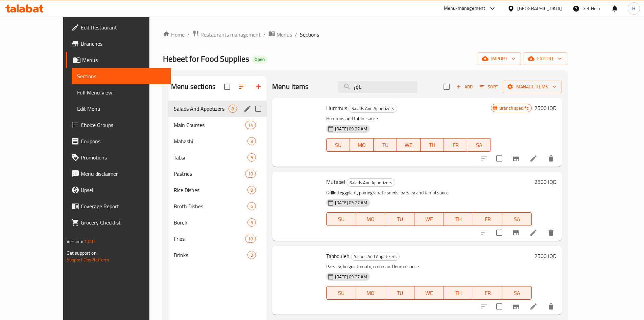 This screenshot has height=320, width=644. What do you see at coordinates (123, 141) in the screenshot?
I see `span: Coupons` at bounding box center [123, 141].